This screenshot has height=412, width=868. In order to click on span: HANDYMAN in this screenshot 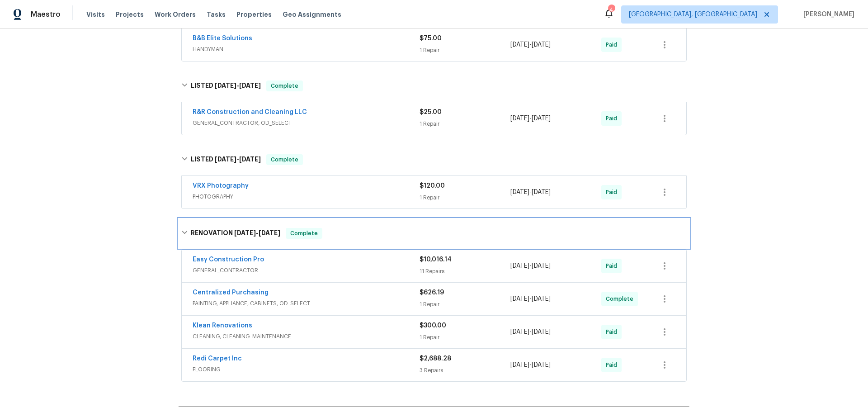, I will do `click(306, 49)`.